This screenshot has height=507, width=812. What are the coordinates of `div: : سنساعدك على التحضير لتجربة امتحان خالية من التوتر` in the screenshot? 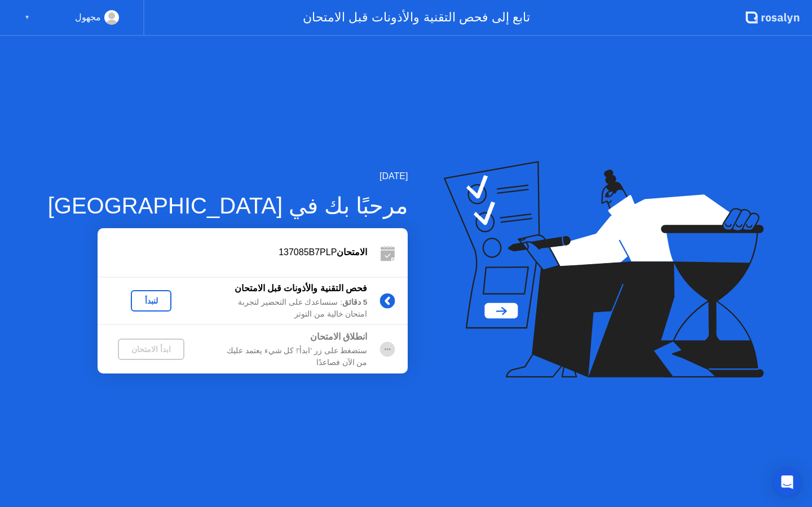 It's located at (286, 308).